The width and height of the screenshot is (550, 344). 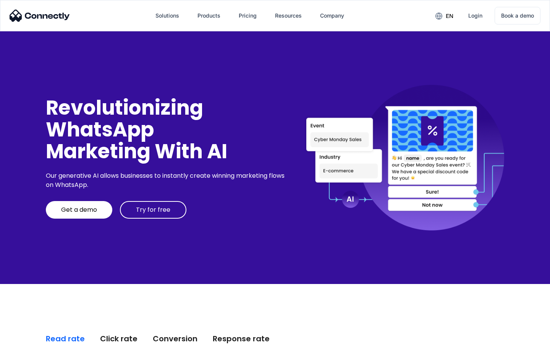 What do you see at coordinates (517, 16) in the screenshot?
I see `a: Book a demo` at bounding box center [517, 16].